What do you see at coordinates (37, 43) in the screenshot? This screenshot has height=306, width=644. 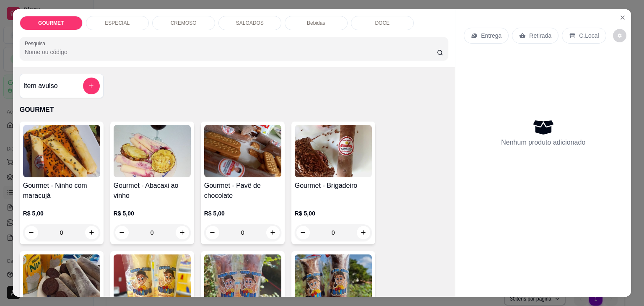 I see `label: Pesquisa` at bounding box center [37, 43].